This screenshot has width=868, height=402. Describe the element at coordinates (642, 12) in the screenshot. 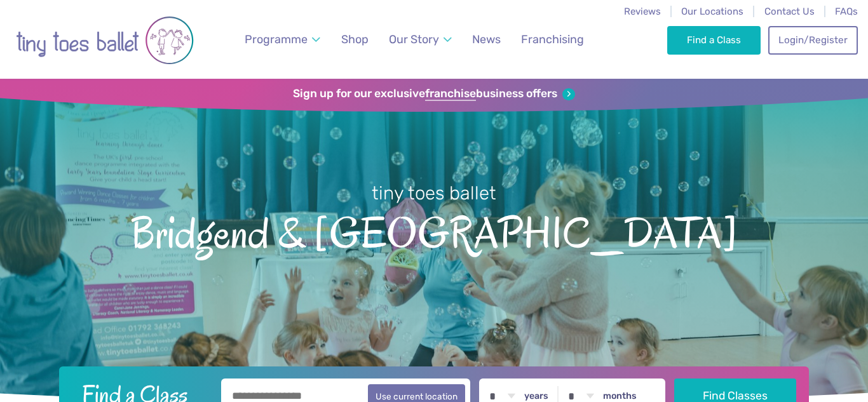

I see `span: Reviews` at that location.